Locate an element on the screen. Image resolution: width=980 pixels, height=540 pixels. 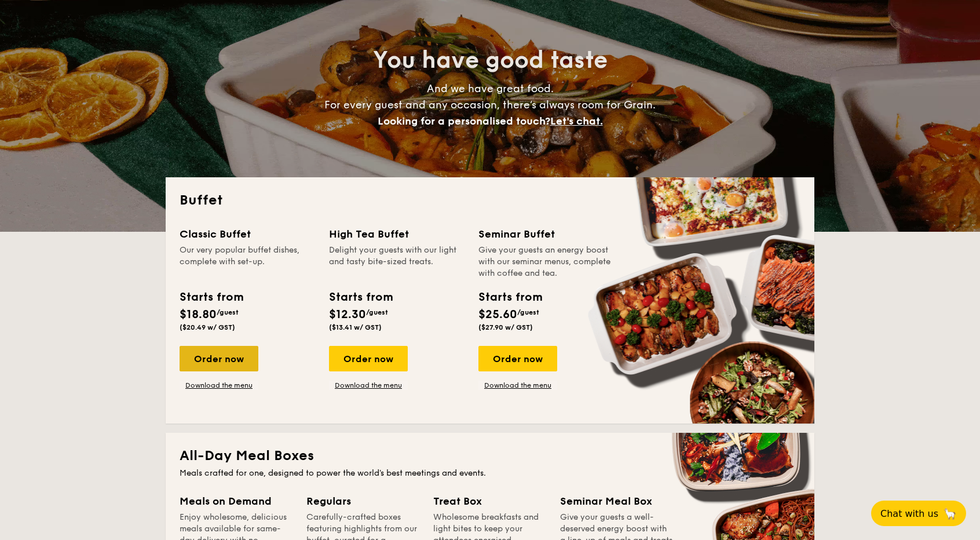
div: Meals on Demand is located at coordinates (236, 501).